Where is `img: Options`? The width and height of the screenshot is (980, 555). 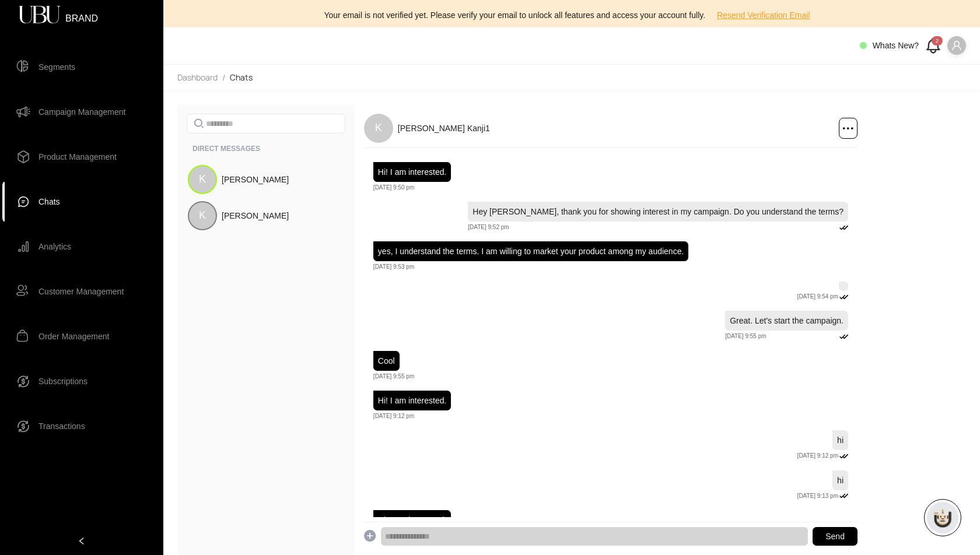
img: Options is located at coordinates (849, 128).